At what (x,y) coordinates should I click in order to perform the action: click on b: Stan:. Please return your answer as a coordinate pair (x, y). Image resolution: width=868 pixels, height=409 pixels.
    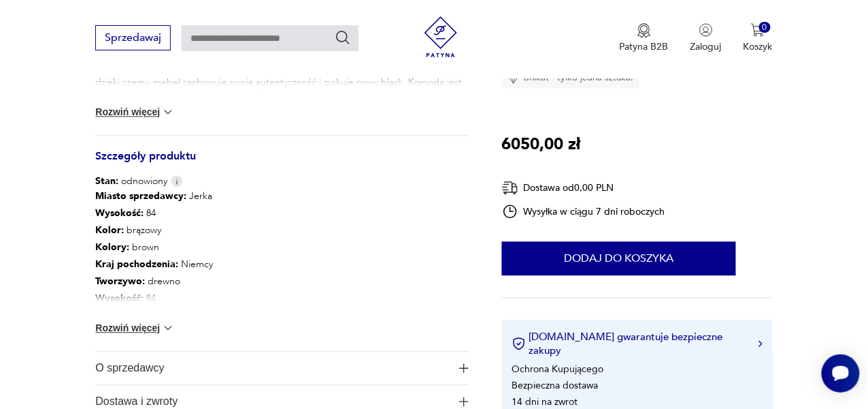
    Looking at the image, I should click on (106, 180).